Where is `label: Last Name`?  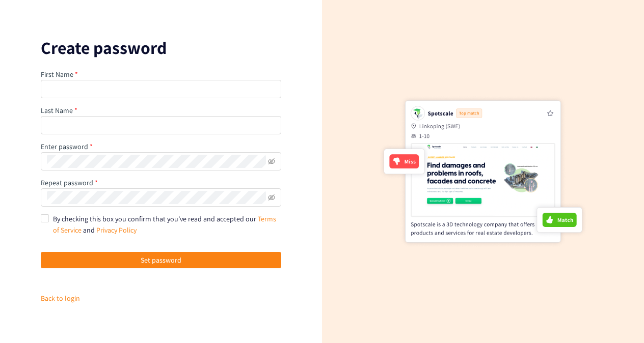
label: Last Name is located at coordinates (59, 110).